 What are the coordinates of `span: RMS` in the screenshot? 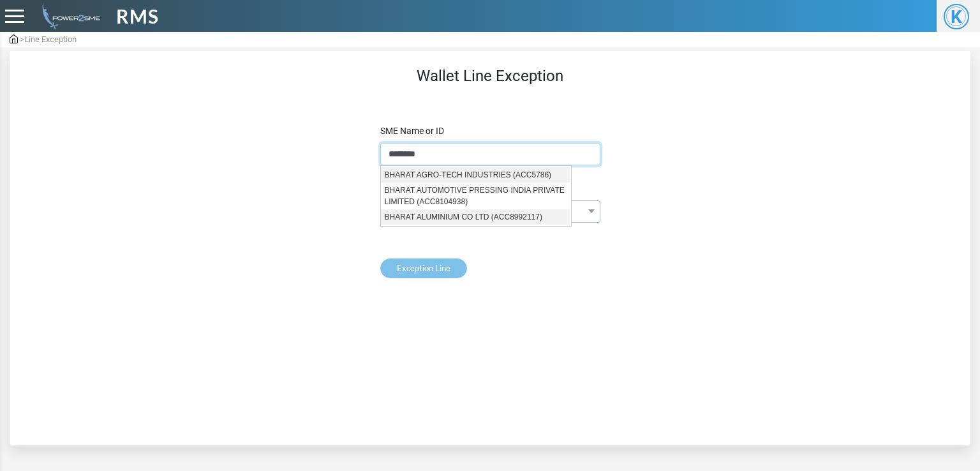 It's located at (137, 16).